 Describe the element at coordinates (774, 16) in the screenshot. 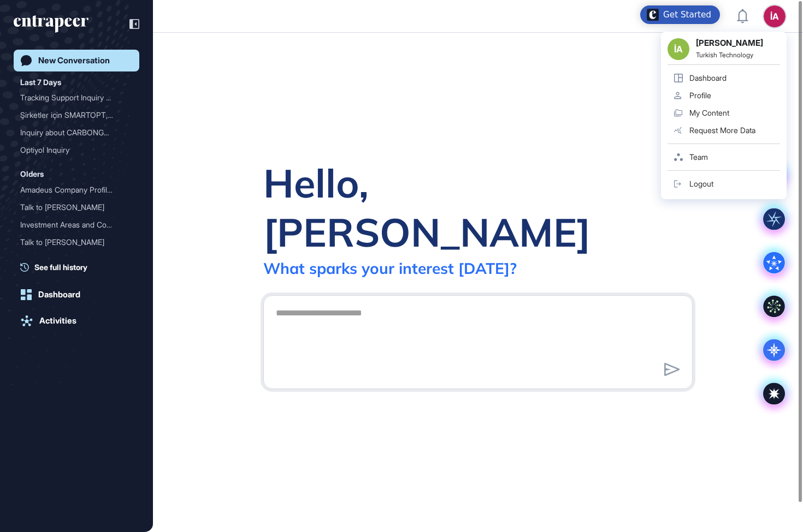

I see `div: İA` at that location.